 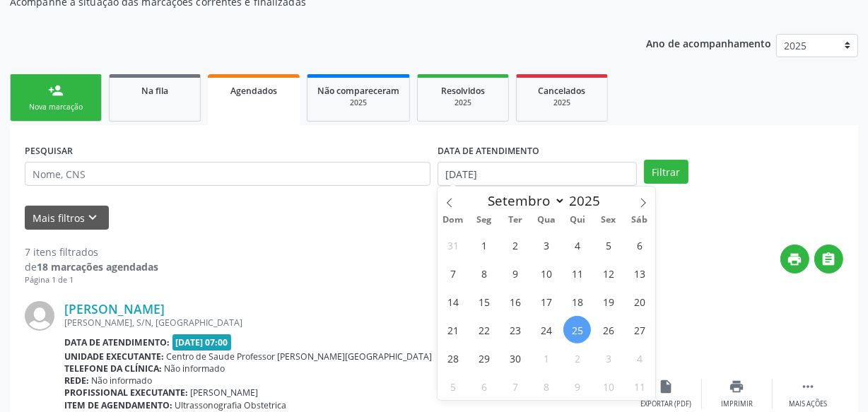 I want to click on span: Setembro 20, 2025, so click(x=639, y=301).